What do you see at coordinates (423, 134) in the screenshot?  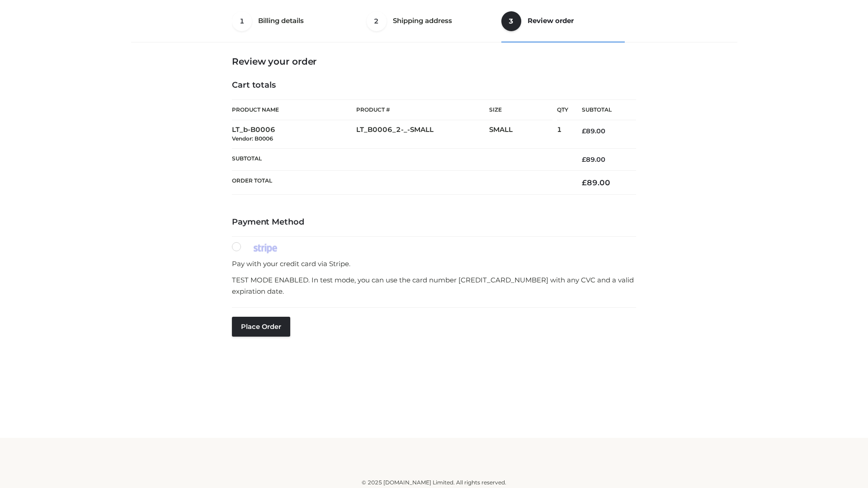 I see `td: LT_B0006_2-_-SMALL` at bounding box center [423, 134].